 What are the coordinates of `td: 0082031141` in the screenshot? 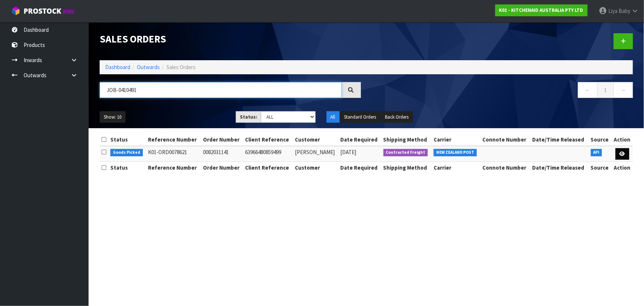 It's located at (222, 154).